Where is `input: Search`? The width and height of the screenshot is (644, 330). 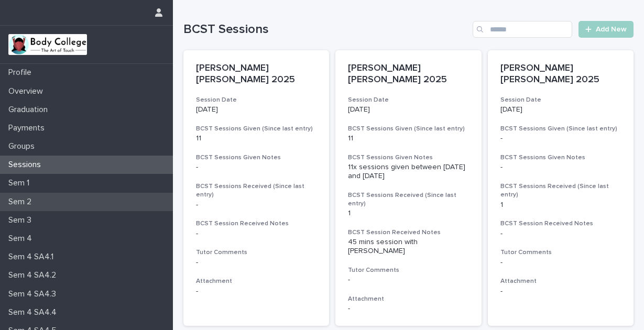 input: Search is located at coordinates (523, 30).